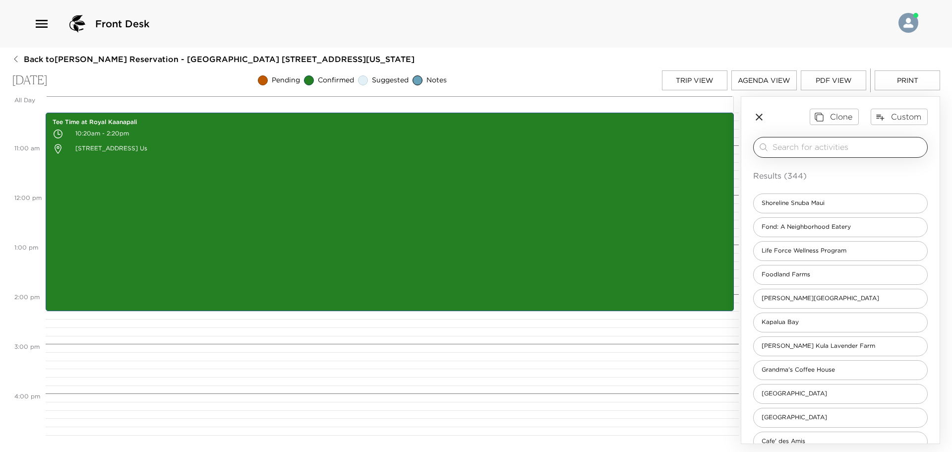 Image resolution: width=952 pixels, height=452 pixels. Describe the element at coordinates (834, 80) in the screenshot. I see `button: PDF View` at that location.